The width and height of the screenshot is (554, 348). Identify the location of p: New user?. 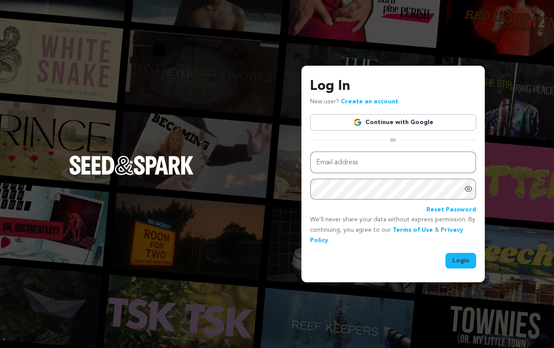
(354, 102).